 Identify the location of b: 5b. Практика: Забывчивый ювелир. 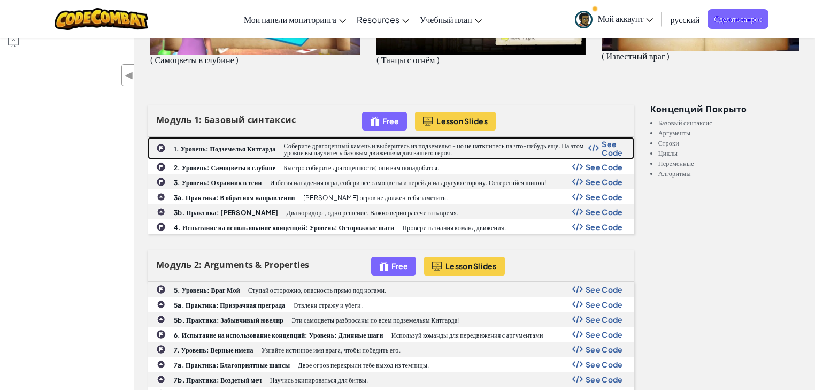
(228, 320).